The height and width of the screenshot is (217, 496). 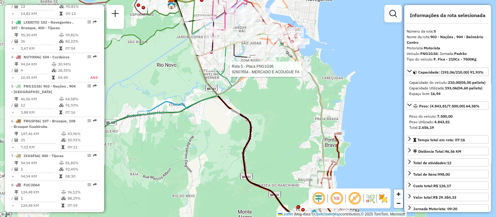 I want to click on span: NOT0006, so click(x=32, y=57).